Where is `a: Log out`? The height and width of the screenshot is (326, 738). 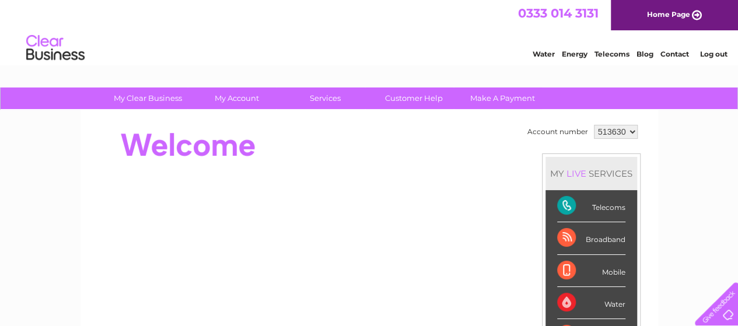 a: Log out is located at coordinates (713, 54).